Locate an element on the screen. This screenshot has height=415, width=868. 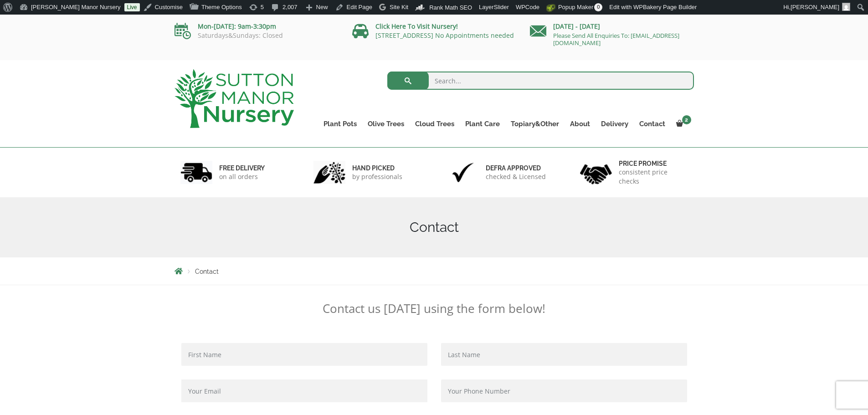
img: 3.jpg is located at coordinates (463, 172).